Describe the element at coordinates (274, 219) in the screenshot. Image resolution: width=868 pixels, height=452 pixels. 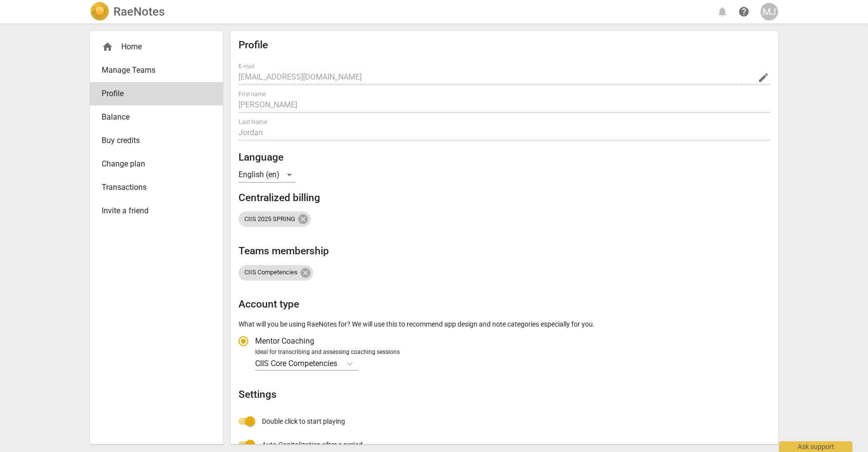
I see `div: CIIS 2025 SPRING` at that location.